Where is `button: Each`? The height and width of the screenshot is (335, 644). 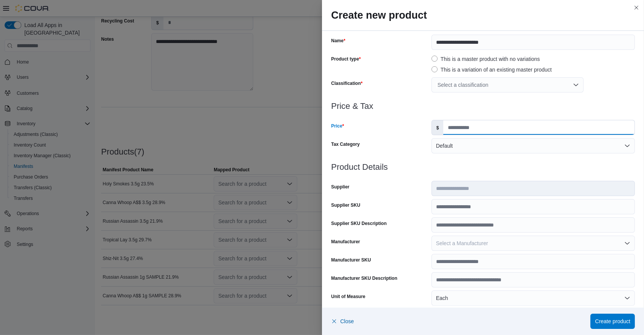 button: Each is located at coordinates (533, 298).